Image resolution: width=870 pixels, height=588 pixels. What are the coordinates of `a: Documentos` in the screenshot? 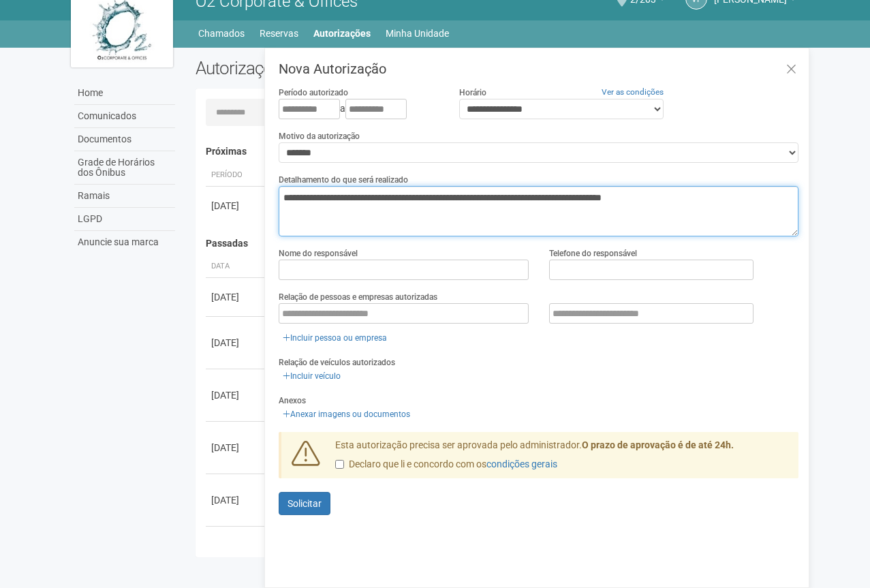 It's located at (125, 139).